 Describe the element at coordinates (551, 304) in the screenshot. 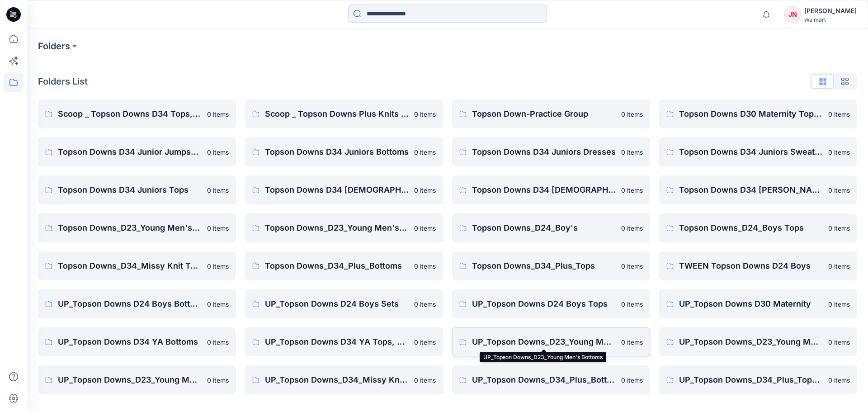

I see `a: UP_Topson Downs D24 Boys Tops0 items` at that location.